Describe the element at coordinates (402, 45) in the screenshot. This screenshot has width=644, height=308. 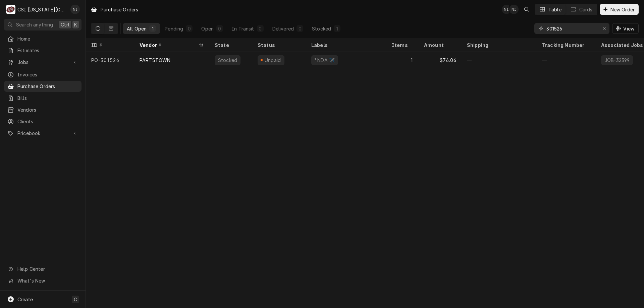
I see `div: Items` at that location.